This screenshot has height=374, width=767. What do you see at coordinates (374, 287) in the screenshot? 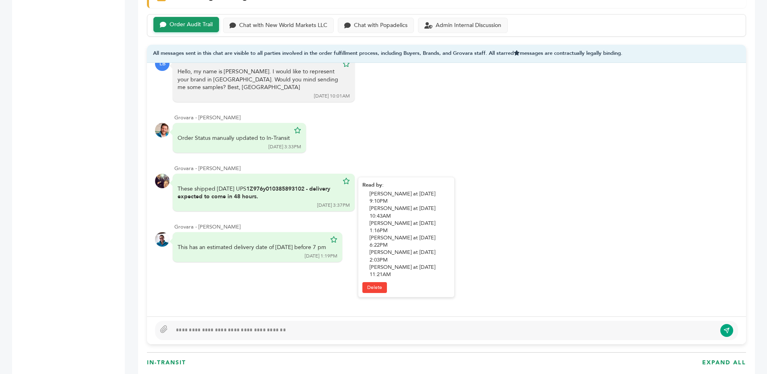
I see `a: Delete` at bounding box center [374, 287].